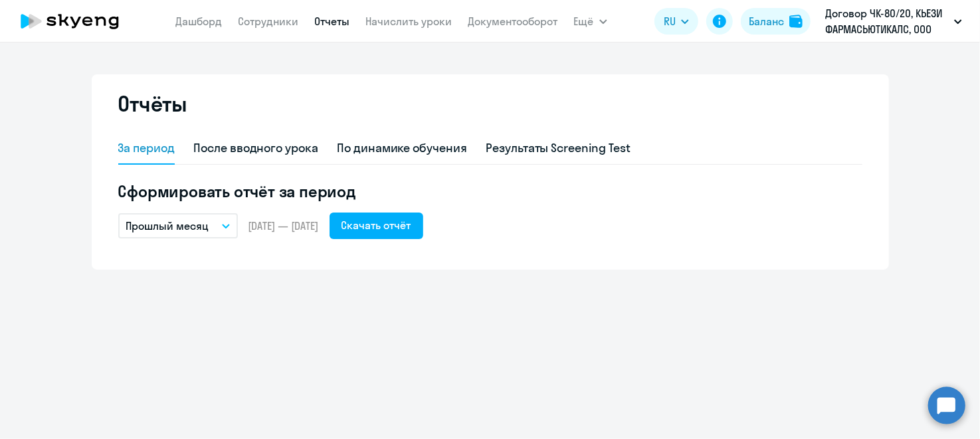  I want to click on button: Ещё, so click(591, 21).